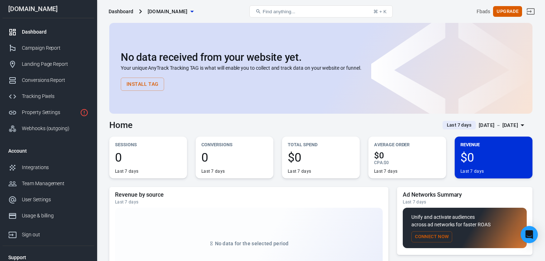 This screenshot has width=545, height=261. What do you see at coordinates (168, 11) in the screenshot?
I see `span: gaza47.store` at bounding box center [168, 11].